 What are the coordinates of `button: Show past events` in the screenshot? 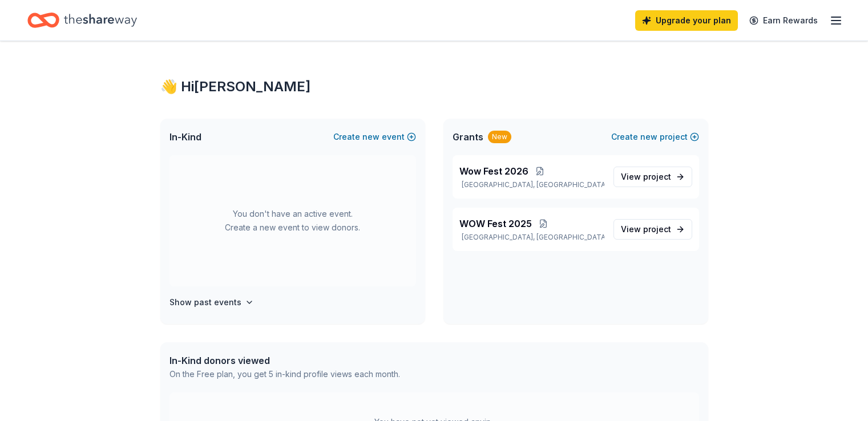 It's located at (212, 302).